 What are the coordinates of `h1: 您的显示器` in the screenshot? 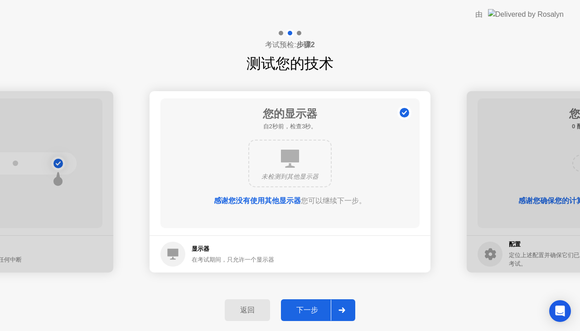 It's located at (290, 114).